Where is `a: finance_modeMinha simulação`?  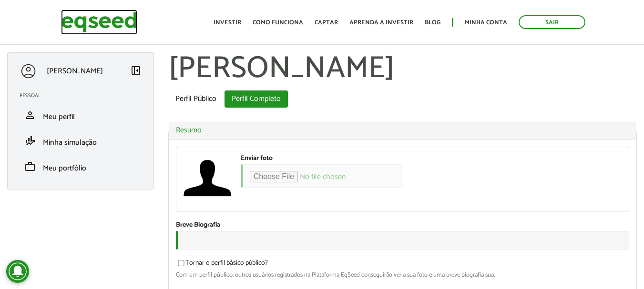
a: finance_modeMinha simulação is located at coordinates (81, 141).